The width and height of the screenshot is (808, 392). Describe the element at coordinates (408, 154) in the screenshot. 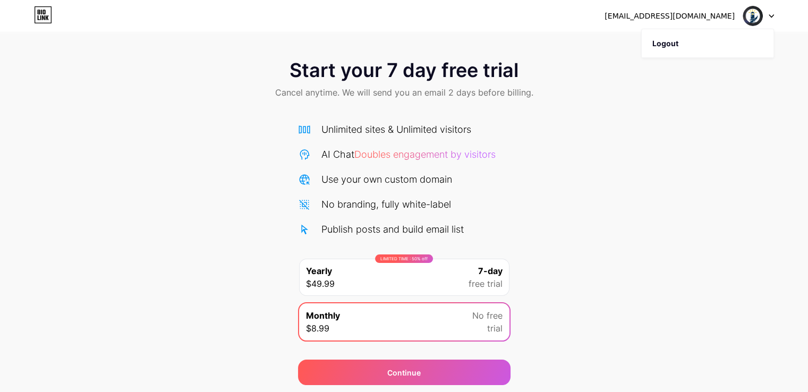

I see `div: AI Chat` at that location.